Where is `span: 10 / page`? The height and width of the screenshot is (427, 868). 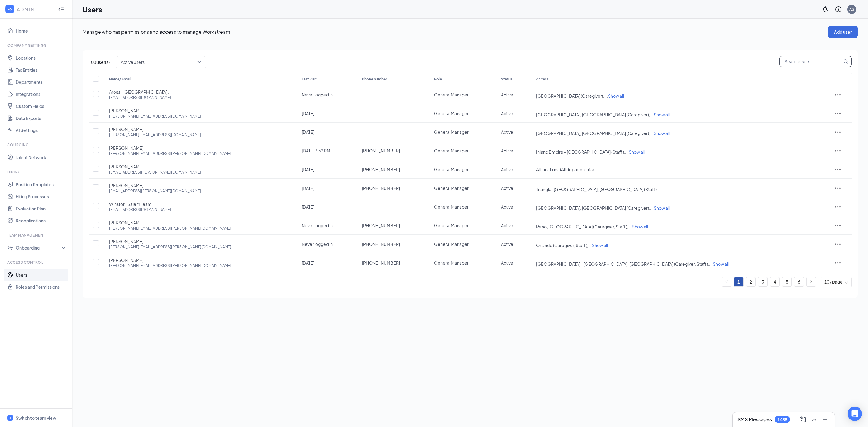 span: 10 / page is located at coordinates (836, 282).